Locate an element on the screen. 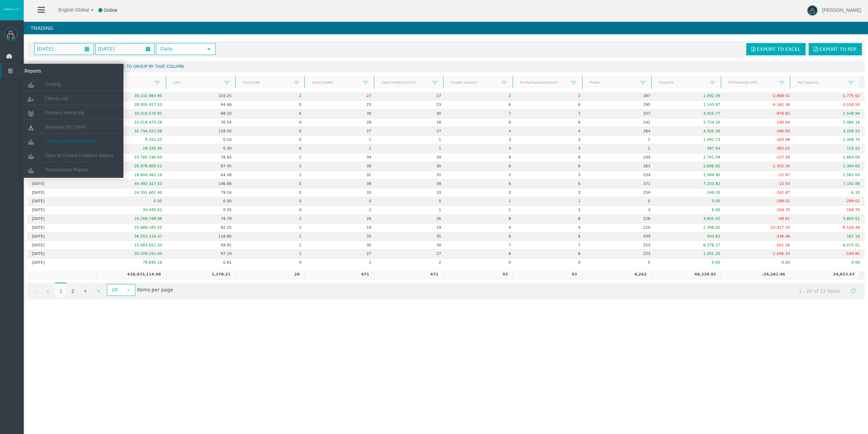 This screenshot has width=868, height=434. td: 79.79 is located at coordinates (202, 219).